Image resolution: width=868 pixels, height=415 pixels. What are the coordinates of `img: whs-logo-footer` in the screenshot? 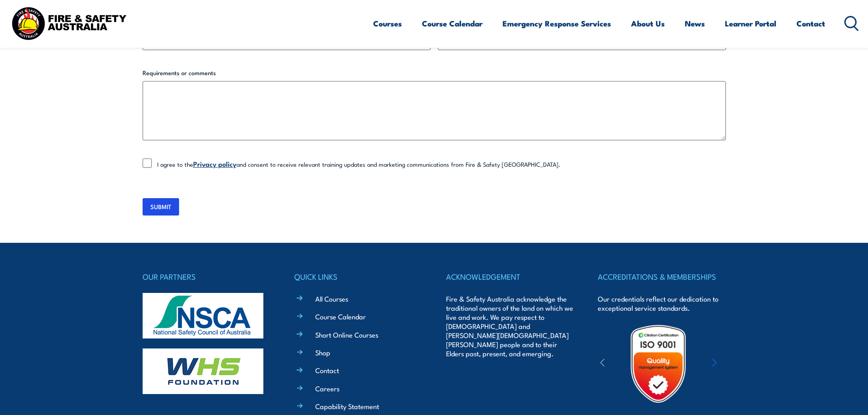 It's located at (203, 371).